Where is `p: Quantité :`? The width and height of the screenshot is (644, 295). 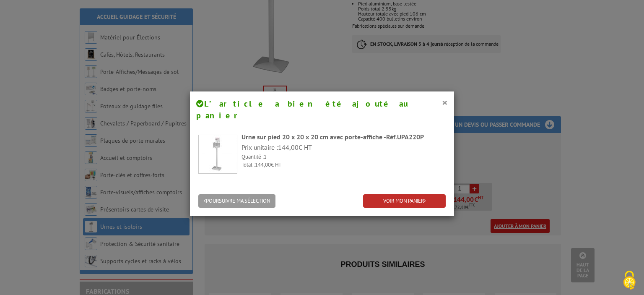
p: Quantité : is located at coordinates (343, 157).